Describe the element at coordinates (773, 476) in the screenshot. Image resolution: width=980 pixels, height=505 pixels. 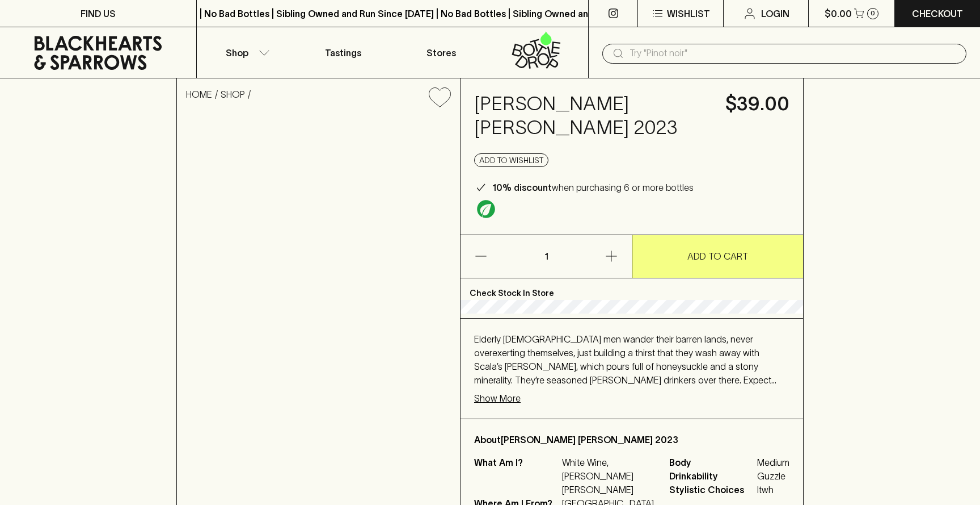
I see `span: Guzzle` at that location.